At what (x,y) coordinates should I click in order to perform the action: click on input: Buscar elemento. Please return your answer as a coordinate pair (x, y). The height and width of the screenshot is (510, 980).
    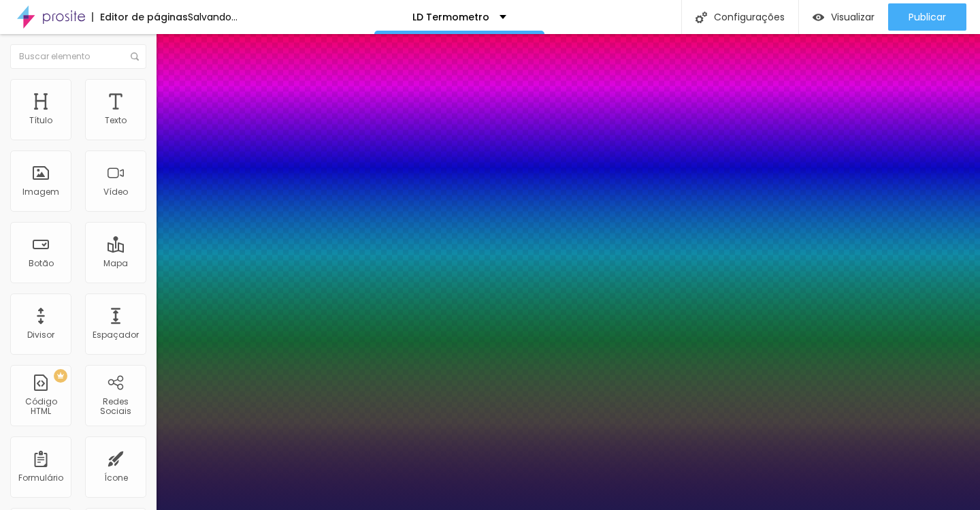
    Looking at the image, I should click on (78, 57).